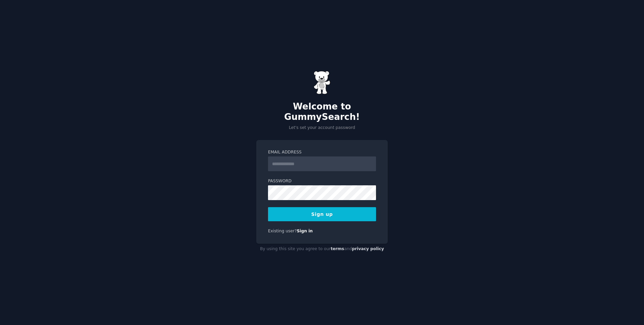 This screenshot has width=644, height=325. Describe the element at coordinates (337, 249) in the screenshot. I see `a: terms` at that location.